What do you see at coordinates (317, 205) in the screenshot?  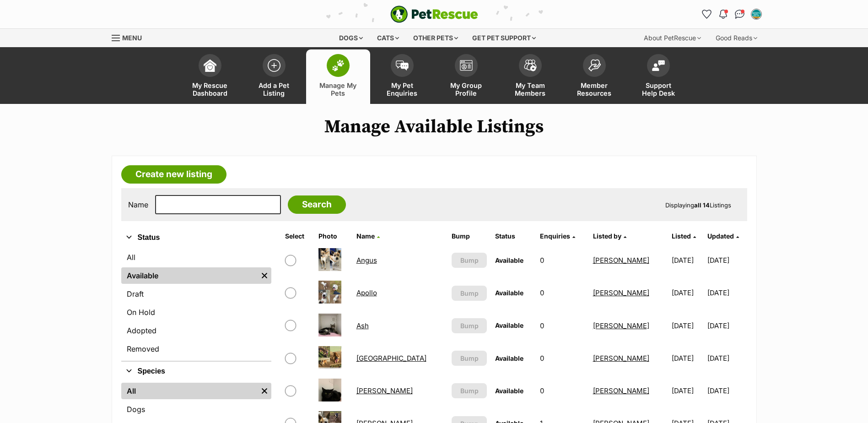 I see `input: Search` at bounding box center [317, 205].